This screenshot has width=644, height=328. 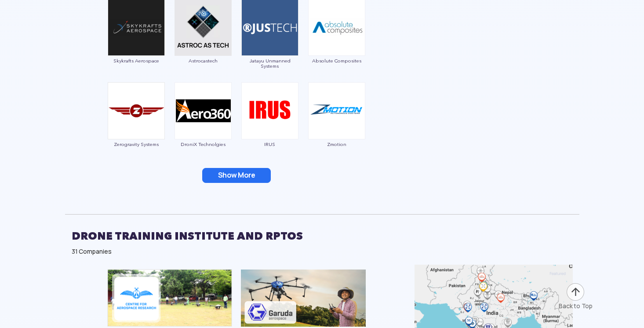 I want to click on span: DroniX Technolgies, so click(x=203, y=144).